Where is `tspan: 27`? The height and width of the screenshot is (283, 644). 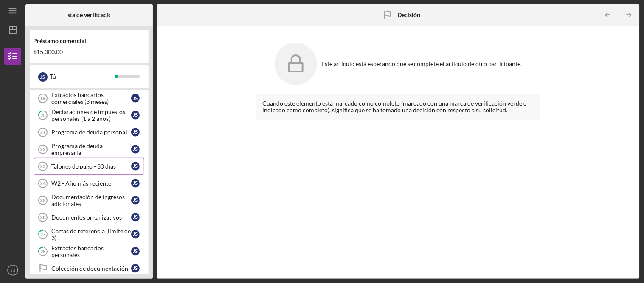 tspan: 27 is located at coordinates (43, 234).